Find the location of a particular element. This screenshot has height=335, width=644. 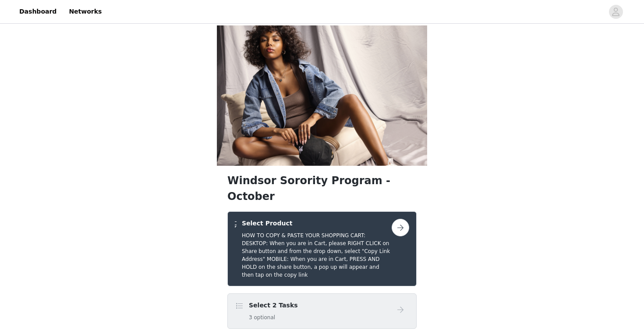

a: Dashboard is located at coordinates (38, 11).